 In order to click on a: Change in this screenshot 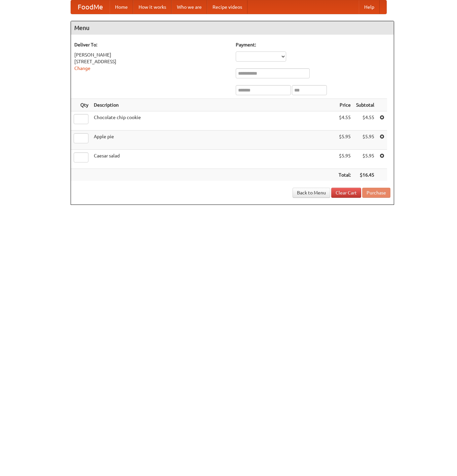, I will do `click(82, 68)`.